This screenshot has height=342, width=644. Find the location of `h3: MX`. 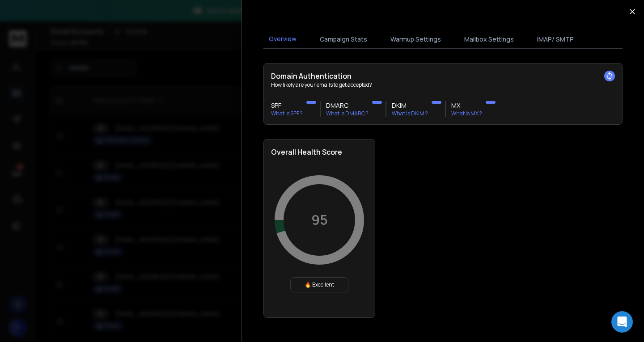

h3: MX is located at coordinates (467, 106).